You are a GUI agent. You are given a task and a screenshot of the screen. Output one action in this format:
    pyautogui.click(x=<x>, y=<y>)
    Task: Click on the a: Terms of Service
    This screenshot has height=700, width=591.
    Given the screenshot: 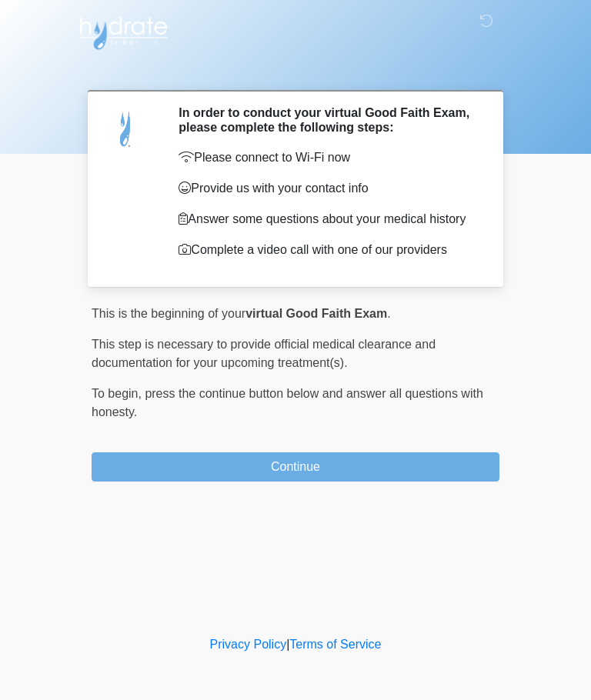 What is the action you would take?
    pyautogui.click(x=335, y=644)
    